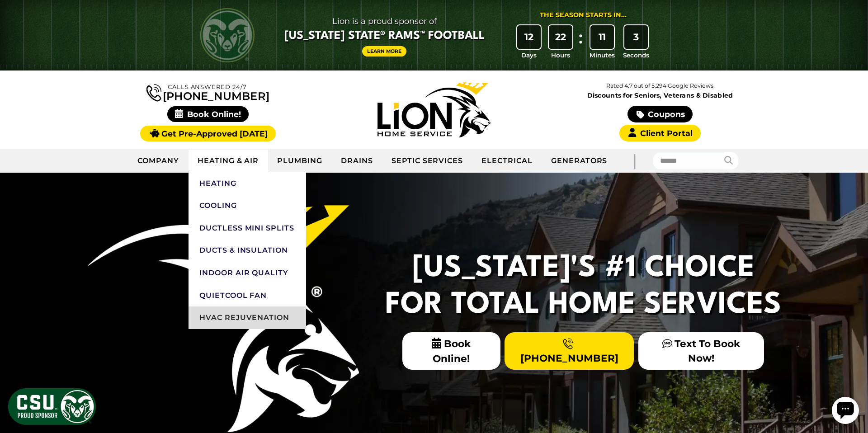  What do you see at coordinates (660, 86) in the screenshot?
I see `p: Rated 4.7 out of 5,294 Google Reviews` at bounding box center [660, 86].